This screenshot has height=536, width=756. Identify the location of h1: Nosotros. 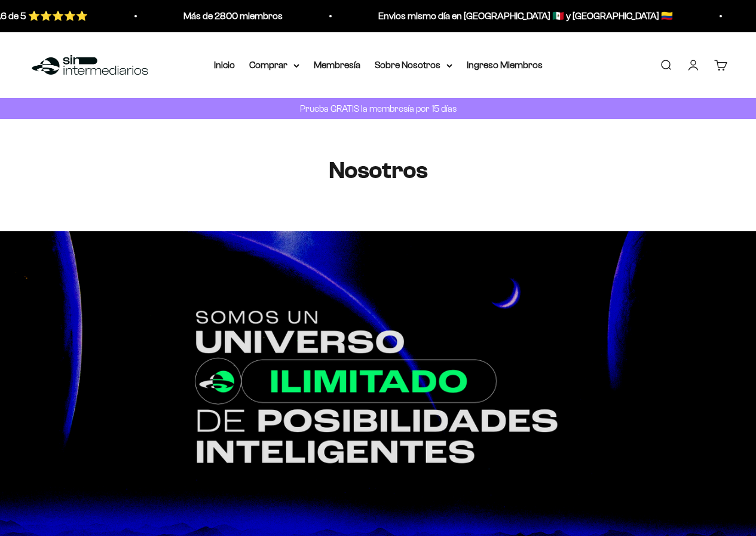
(378, 170).